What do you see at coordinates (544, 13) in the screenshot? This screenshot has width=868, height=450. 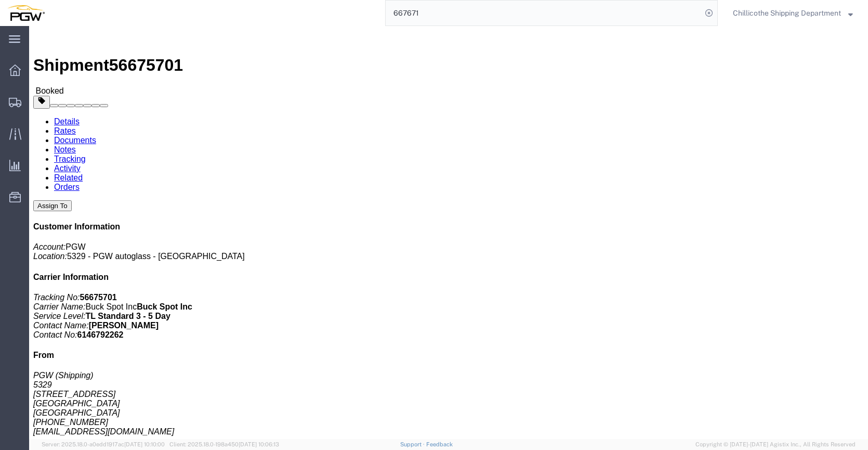 I see `input: Search for shipment number, reference number` at bounding box center [544, 13].